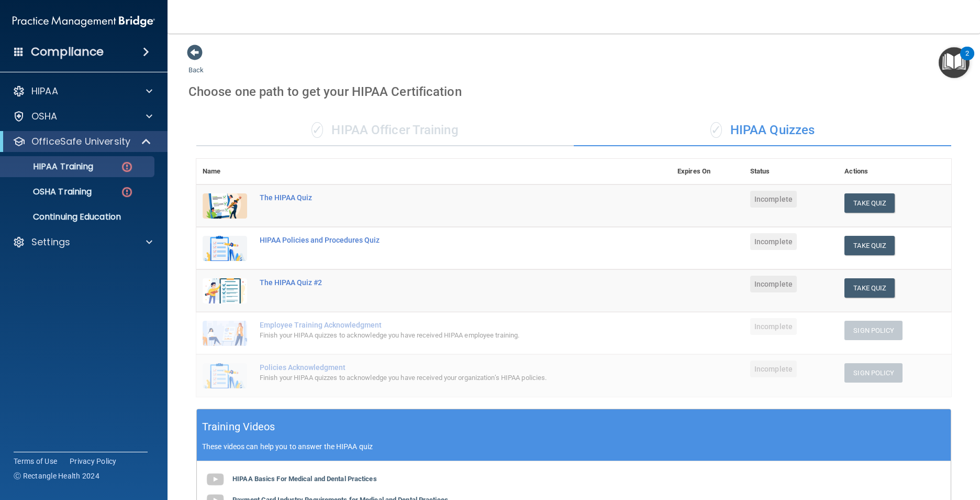 This screenshot has height=500, width=980. Describe the element at coordinates (967, 61) in the screenshot. I see `div: 2` at that location.